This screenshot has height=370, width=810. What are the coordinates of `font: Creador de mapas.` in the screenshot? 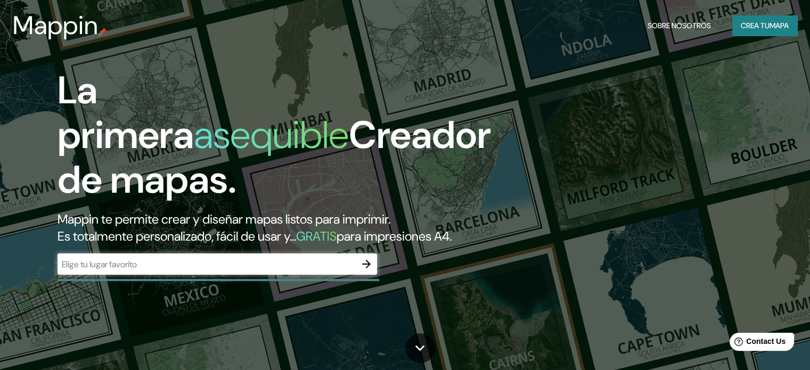 It's located at (274, 157).